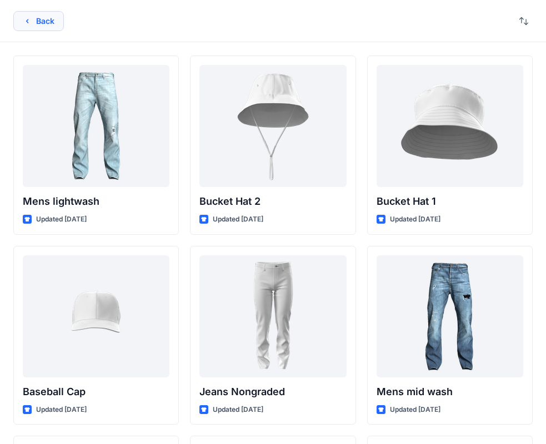 This screenshot has width=546, height=444. Describe the element at coordinates (96, 392) in the screenshot. I see `p: Baseball Cap` at that location.